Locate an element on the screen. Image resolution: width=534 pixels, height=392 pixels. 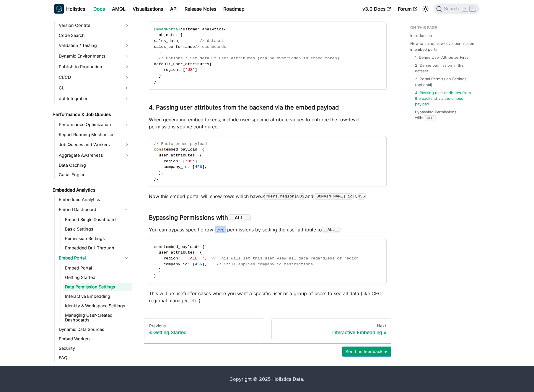
a: Forum is located at coordinates (408, 9).